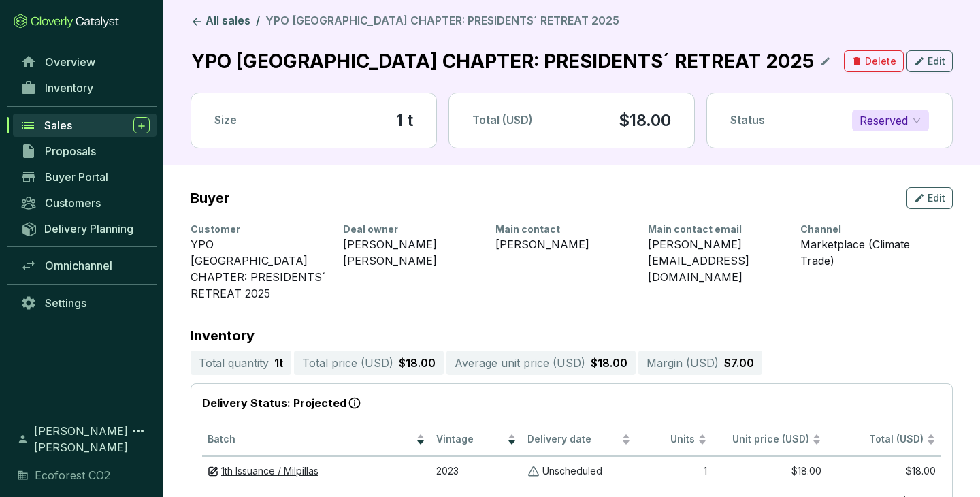 The image size is (980, 497). Describe the element at coordinates (411, 230) in the screenshot. I see `div: Deal owner` at that location.